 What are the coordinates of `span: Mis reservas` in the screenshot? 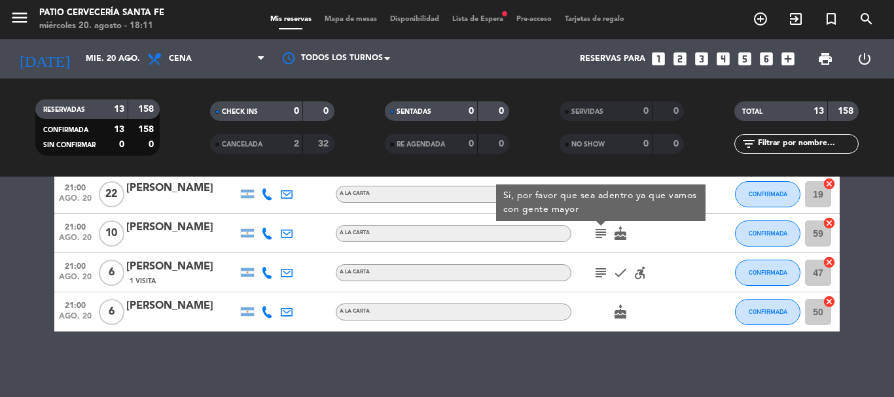 It's located at (290, 19).